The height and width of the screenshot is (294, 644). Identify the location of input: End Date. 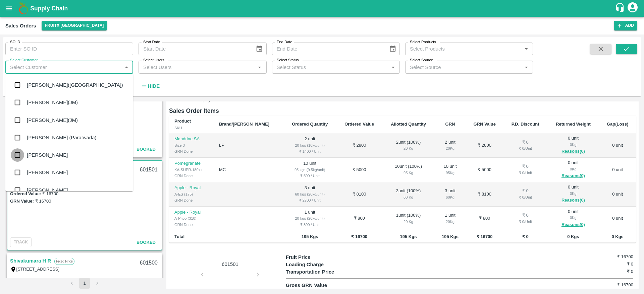
(328, 49).